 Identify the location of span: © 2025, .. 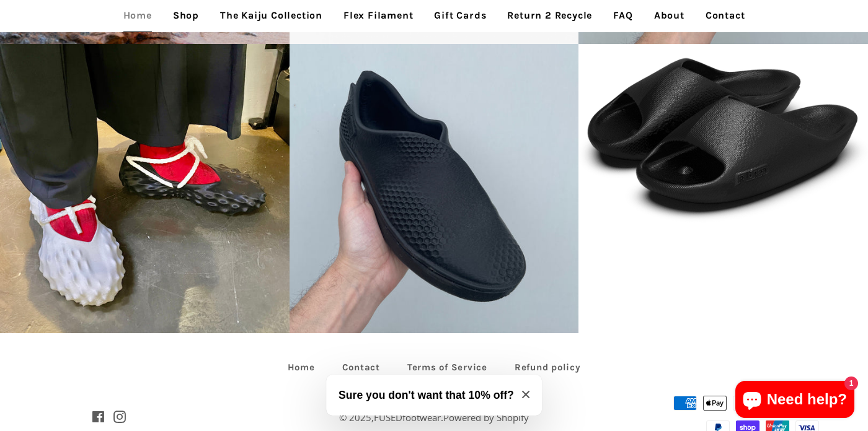
(434, 417).